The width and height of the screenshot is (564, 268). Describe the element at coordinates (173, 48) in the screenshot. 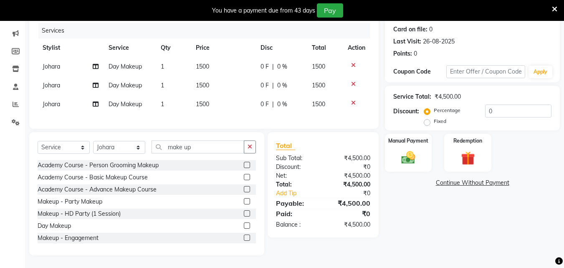

I see `th: Qty` at that location.